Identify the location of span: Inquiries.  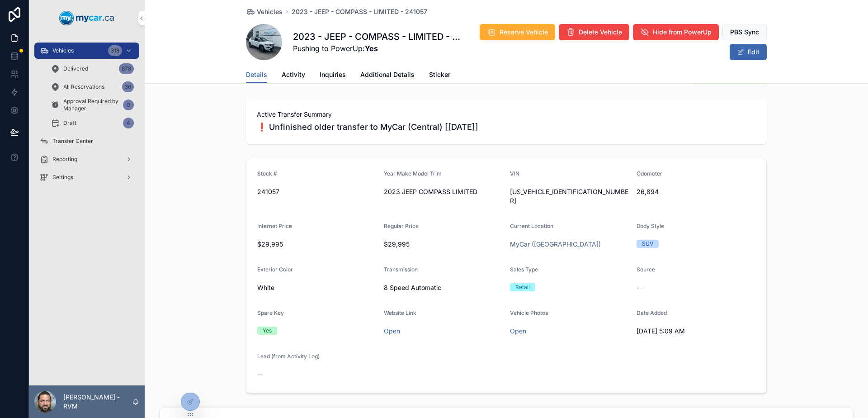
(333, 74).